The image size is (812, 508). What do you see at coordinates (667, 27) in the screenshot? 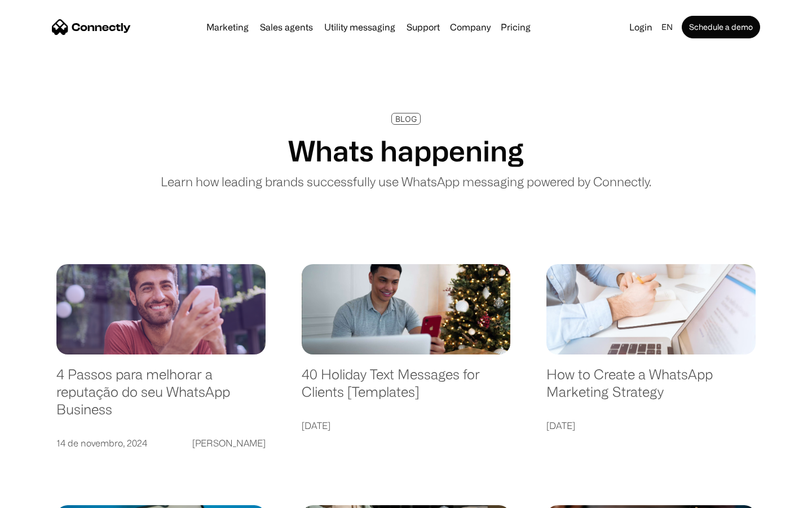
I see `div: en` at bounding box center [667, 27].